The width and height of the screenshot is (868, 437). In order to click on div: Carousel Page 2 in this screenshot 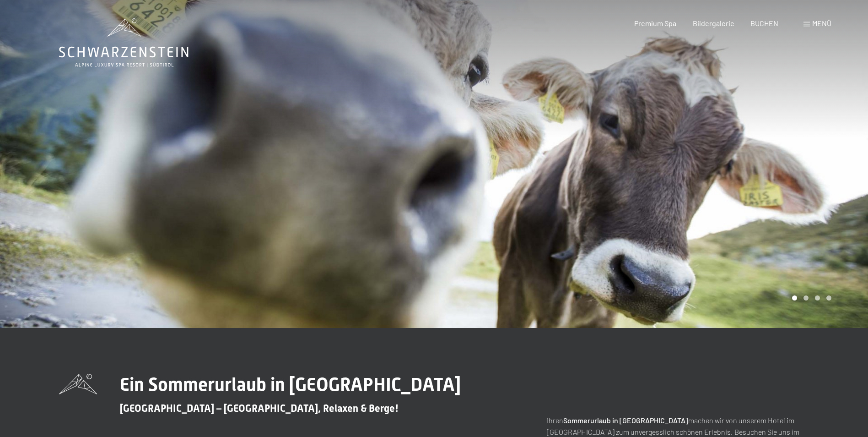, I will do `click(806, 298)`.